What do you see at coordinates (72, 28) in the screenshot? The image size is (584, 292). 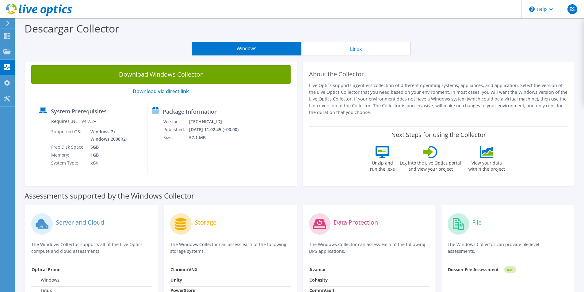 I see `label: Descargar Collector` at bounding box center [72, 28].